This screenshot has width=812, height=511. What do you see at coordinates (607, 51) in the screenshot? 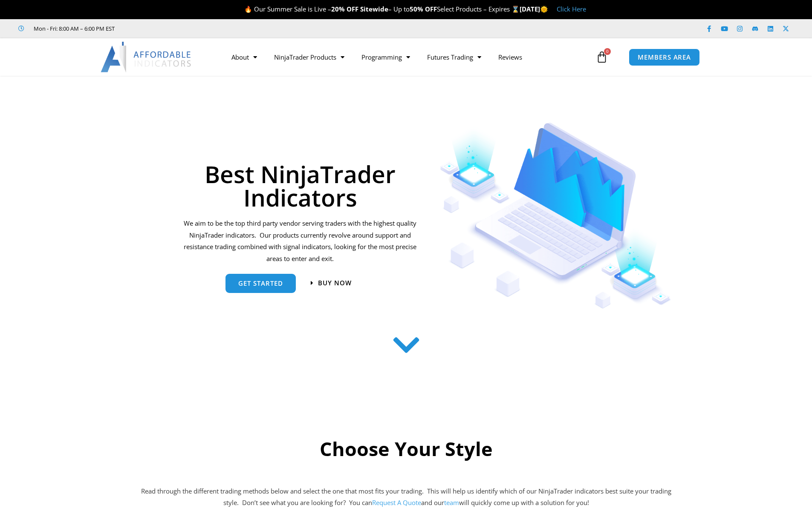
I see `span: 0` at bounding box center [607, 51].